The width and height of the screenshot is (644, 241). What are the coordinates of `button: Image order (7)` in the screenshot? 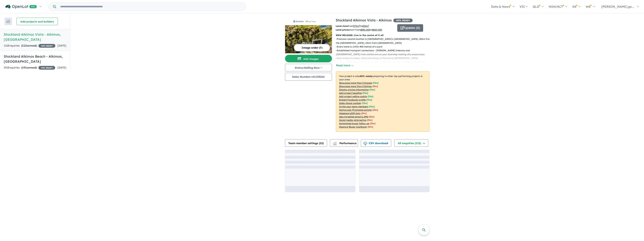 It's located at (312, 48).